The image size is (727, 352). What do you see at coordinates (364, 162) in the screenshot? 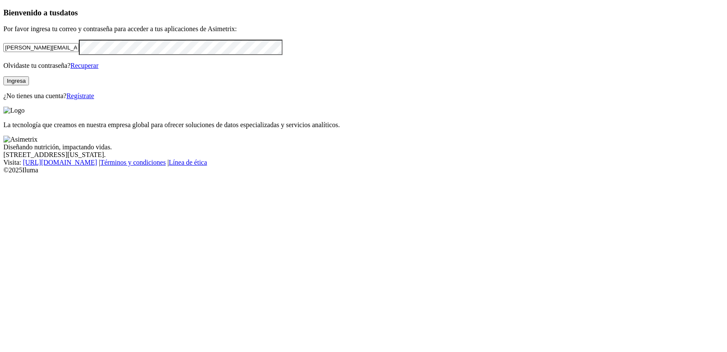
I see `div: Visita : | |` at bounding box center [364, 162].